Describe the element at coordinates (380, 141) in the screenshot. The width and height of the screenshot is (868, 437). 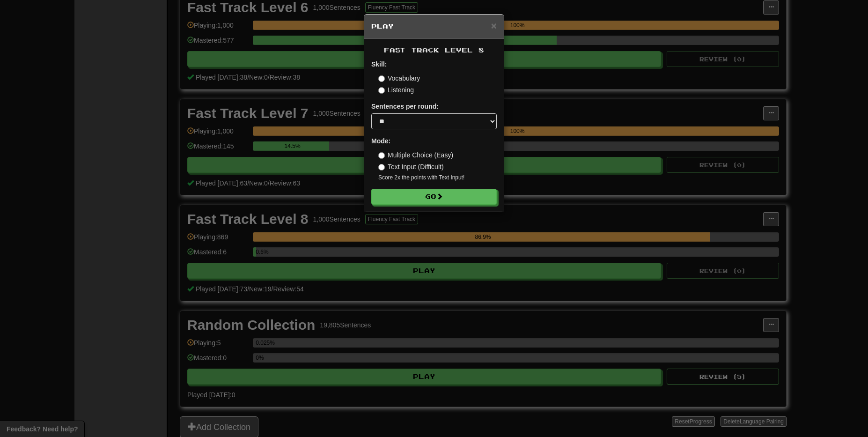
I see `strong: Mode:` at that location.